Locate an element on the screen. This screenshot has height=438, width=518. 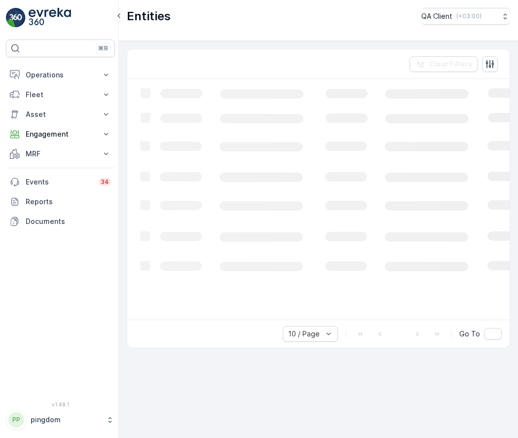
a: Events34 is located at coordinates (60, 182).